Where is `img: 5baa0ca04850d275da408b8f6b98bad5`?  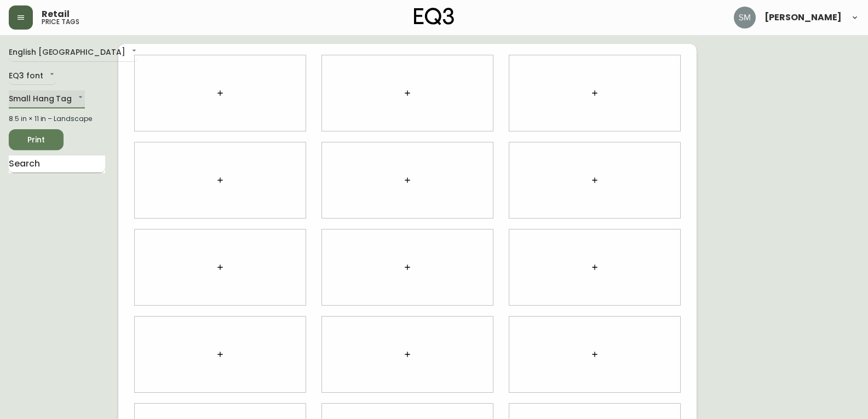
img: 5baa0ca04850d275da408b8f6b98bad5 is located at coordinates (745, 18).